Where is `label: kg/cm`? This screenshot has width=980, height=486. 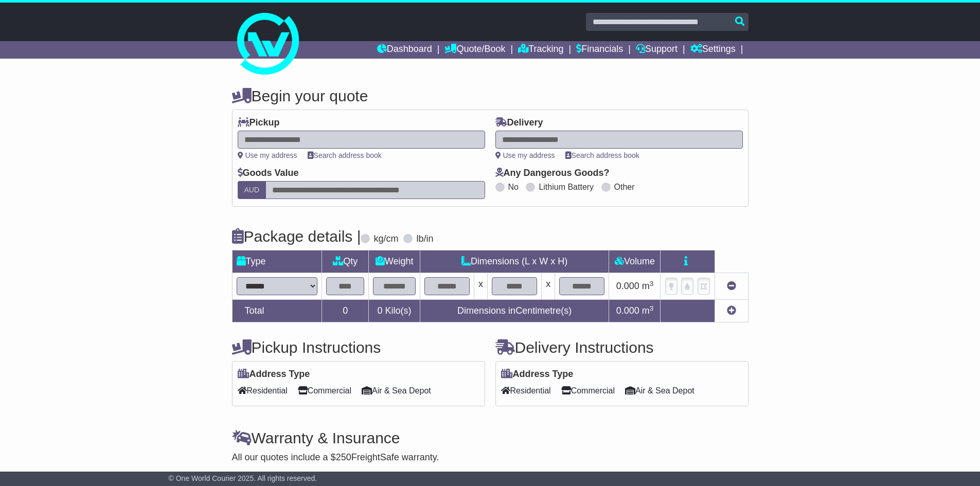 label: kg/cm is located at coordinates (385, 239).